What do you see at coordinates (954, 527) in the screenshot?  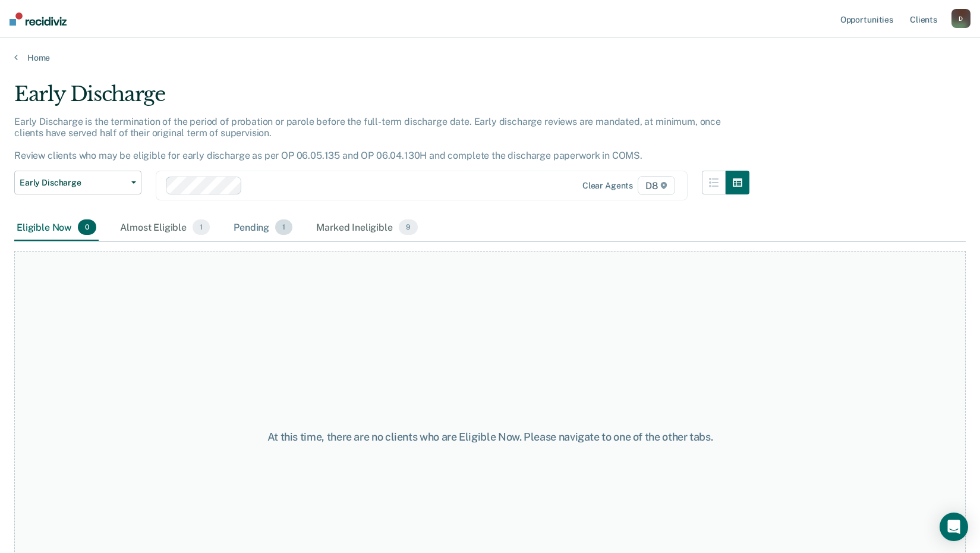 I see `div: Open Intercom Messenger` at bounding box center [954, 527].